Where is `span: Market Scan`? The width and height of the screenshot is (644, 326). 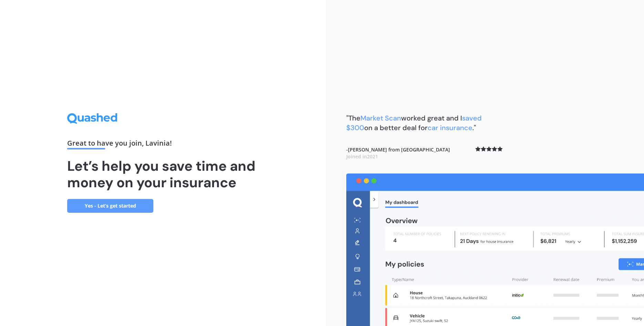
span: Market Scan is located at coordinates (381, 118).